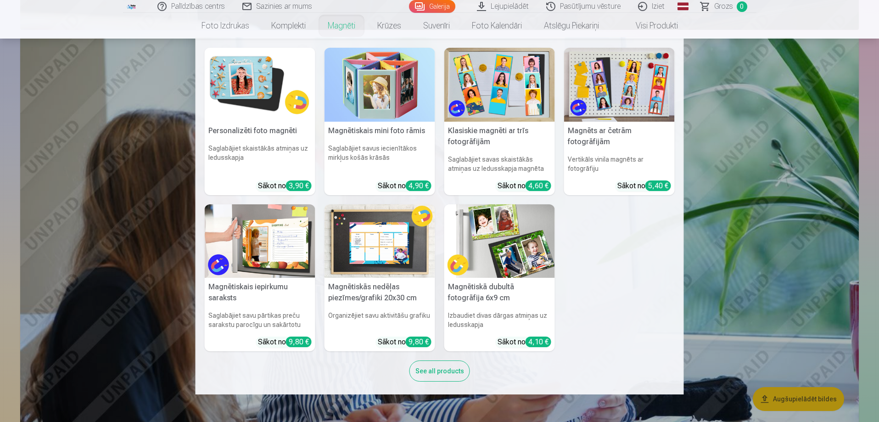 The image size is (879, 422). I want to click on div: 3,90 €, so click(299, 185).